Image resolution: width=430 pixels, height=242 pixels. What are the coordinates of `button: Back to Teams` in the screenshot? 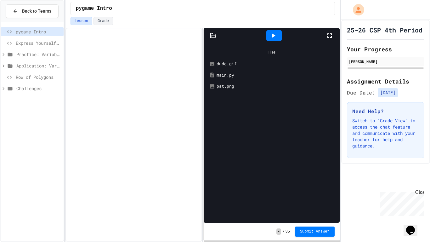 It's located at (32, 11).